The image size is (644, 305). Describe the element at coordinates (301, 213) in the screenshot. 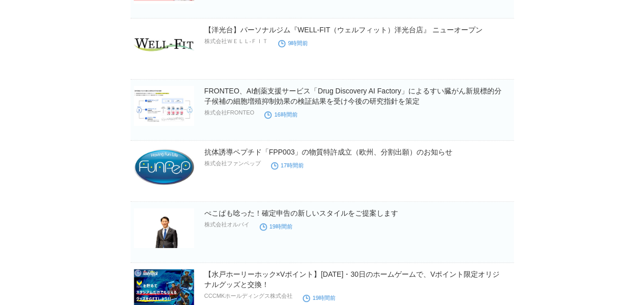

I see `a: ぺこぱも唸った！確定申告の新しいスタイルをご提案します` at that location.